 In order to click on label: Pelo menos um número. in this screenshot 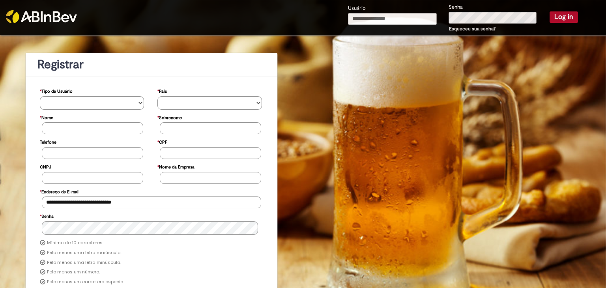, I will do `click(73, 272)`.